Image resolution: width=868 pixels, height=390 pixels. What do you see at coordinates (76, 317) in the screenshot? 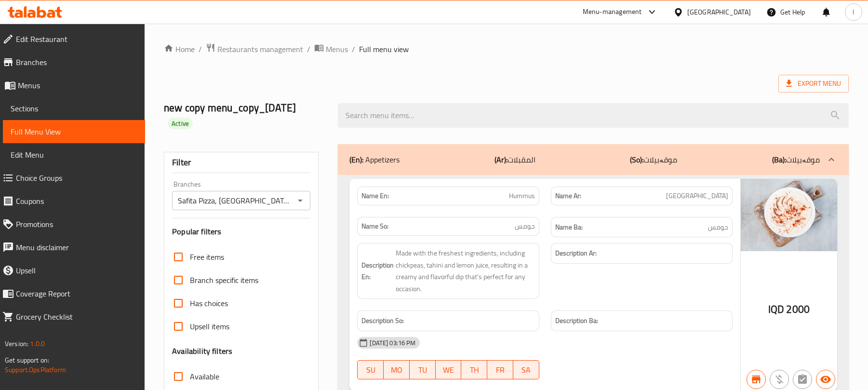
I see `span: Grocery Checklist` at bounding box center [76, 317].